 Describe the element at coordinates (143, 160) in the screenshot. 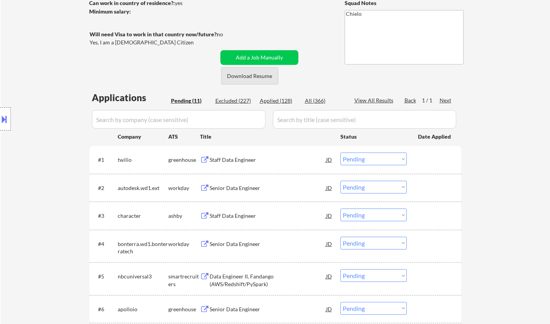

I see `div: twilio` at that location.